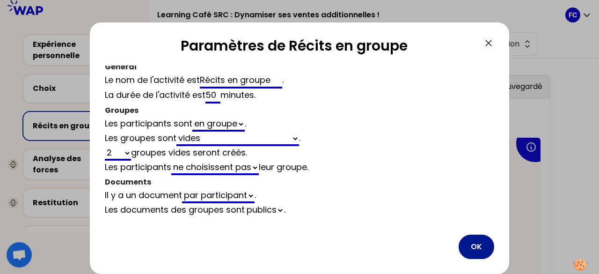 Image resolution: width=599 pixels, height=274 pixels. I want to click on div: Il y a un document ., so click(300, 196).